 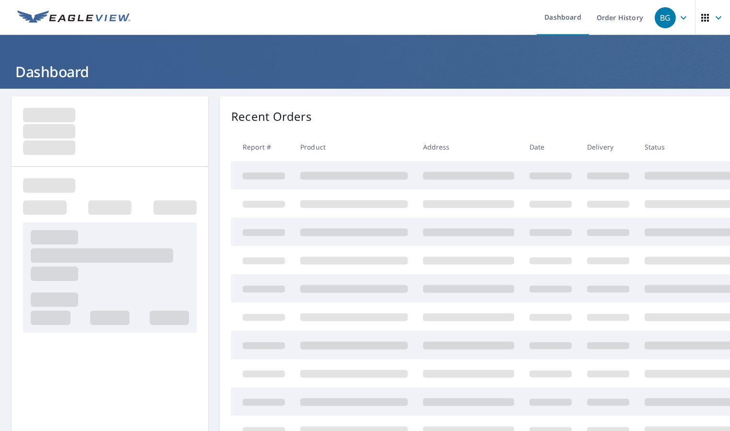 What do you see at coordinates (665, 18) in the screenshot?
I see `div: BG` at bounding box center [665, 18].